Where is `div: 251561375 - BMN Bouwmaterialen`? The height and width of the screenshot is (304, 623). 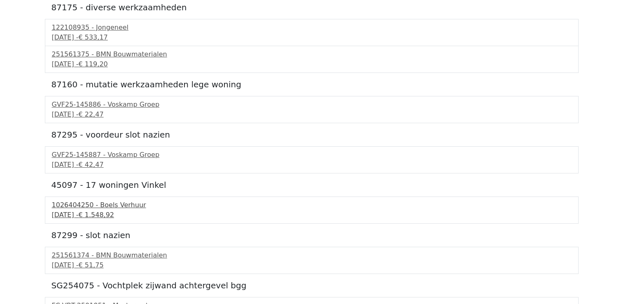
div: 251561375 - BMN Bouwmaterialen is located at coordinates (312, 54).